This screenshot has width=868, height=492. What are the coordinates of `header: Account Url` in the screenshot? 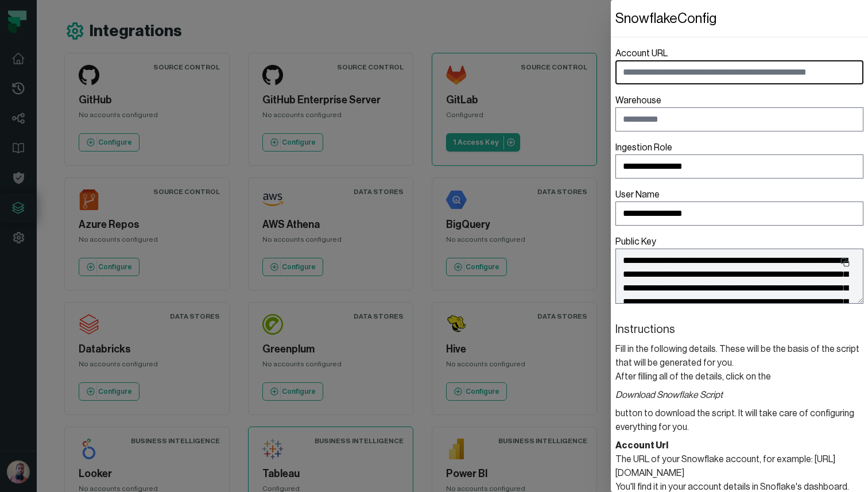 It's located at (740, 445).